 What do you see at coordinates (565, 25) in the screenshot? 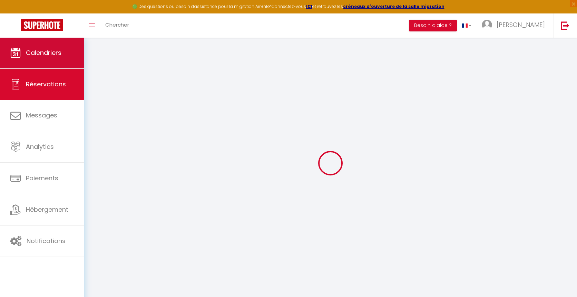
I see `img: logout` at bounding box center [565, 25].